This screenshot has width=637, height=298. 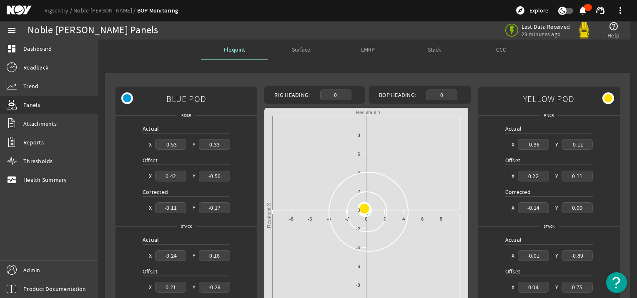 What do you see at coordinates (367, 50) in the screenshot?
I see `span: LMRP` at bounding box center [367, 50].